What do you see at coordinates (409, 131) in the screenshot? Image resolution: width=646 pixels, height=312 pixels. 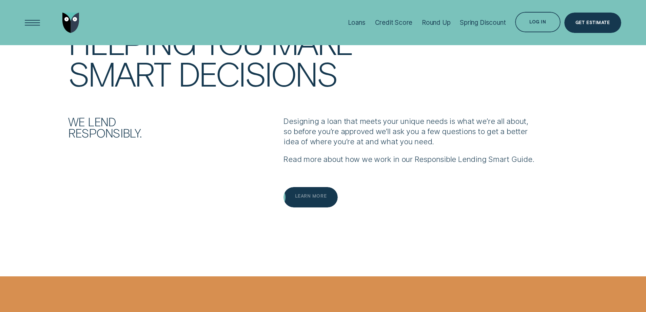 I see `p: Designing a loan that meets your unique needs is what we’re all about, so before you’re approved ...` at bounding box center [409, 131].